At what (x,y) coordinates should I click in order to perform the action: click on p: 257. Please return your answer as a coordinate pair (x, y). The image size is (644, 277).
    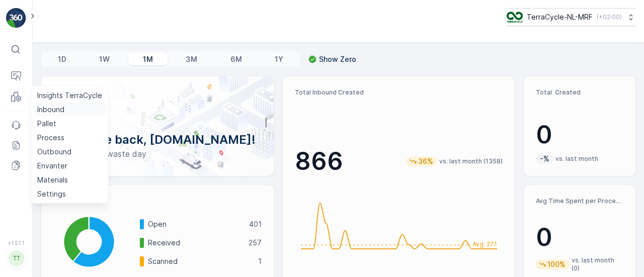
    Looking at the image, I should click on (255, 243).